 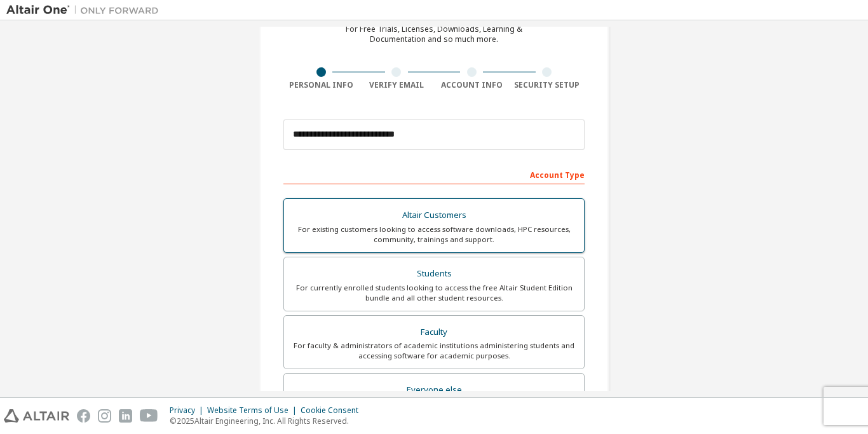 I want to click on div: Faculty, so click(x=434, y=332).